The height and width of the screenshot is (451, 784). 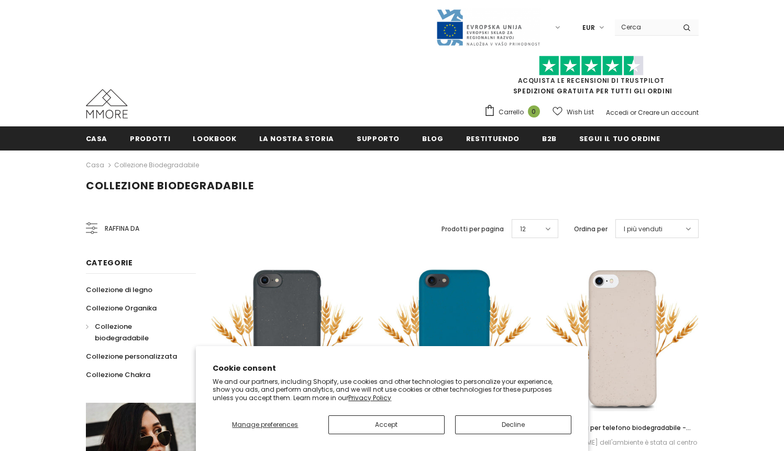 What do you see at coordinates (150, 138) in the screenshot?
I see `span: Prodotti` at bounding box center [150, 138].